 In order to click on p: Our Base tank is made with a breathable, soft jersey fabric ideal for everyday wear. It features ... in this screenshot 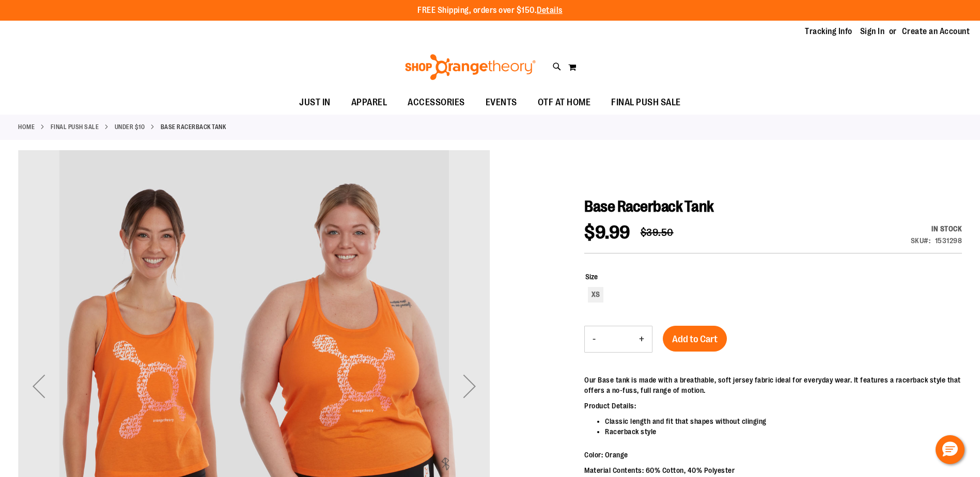, I will do `click(773, 385)`.